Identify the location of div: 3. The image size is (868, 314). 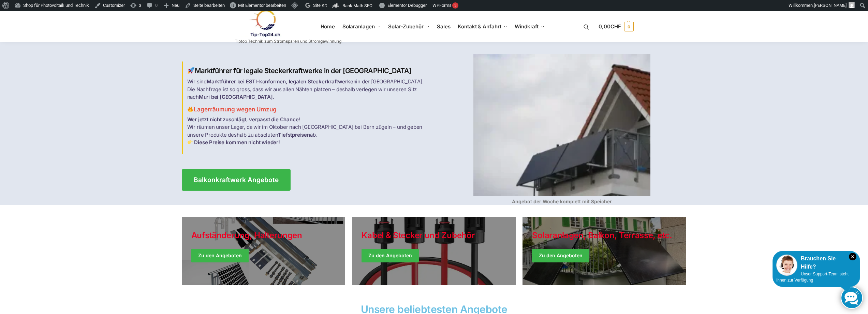
(456, 6).